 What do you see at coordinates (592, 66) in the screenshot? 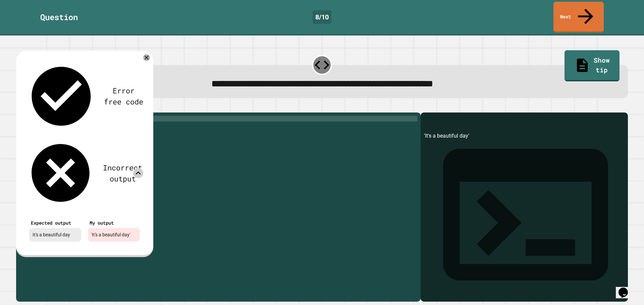
I see `a: Show tip` at bounding box center [592, 66].